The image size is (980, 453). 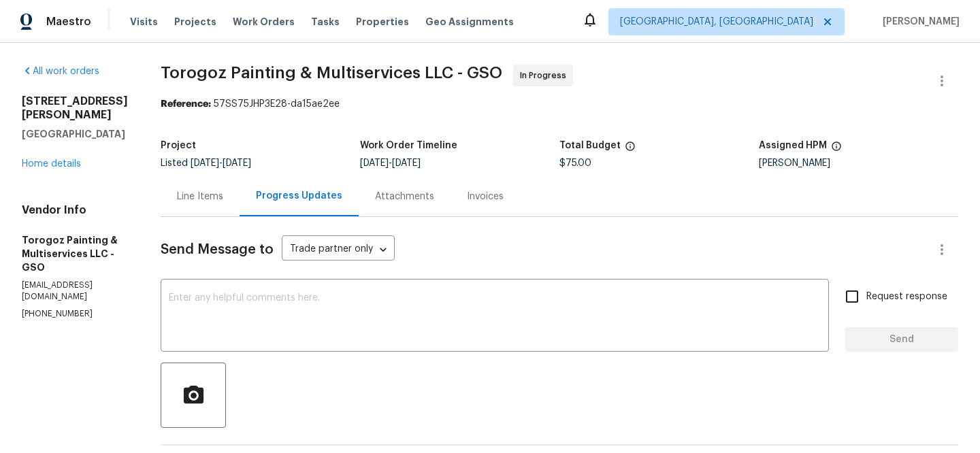 What do you see at coordinates (178, 145) in the screenshot?
I see `h5: Project` at bounding box center [178, 145].